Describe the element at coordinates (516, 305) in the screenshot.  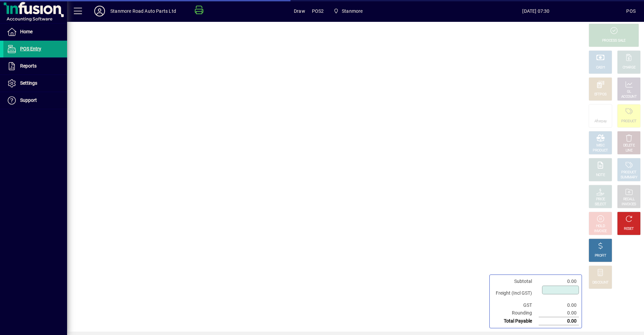
I see `td: GST` at that location.